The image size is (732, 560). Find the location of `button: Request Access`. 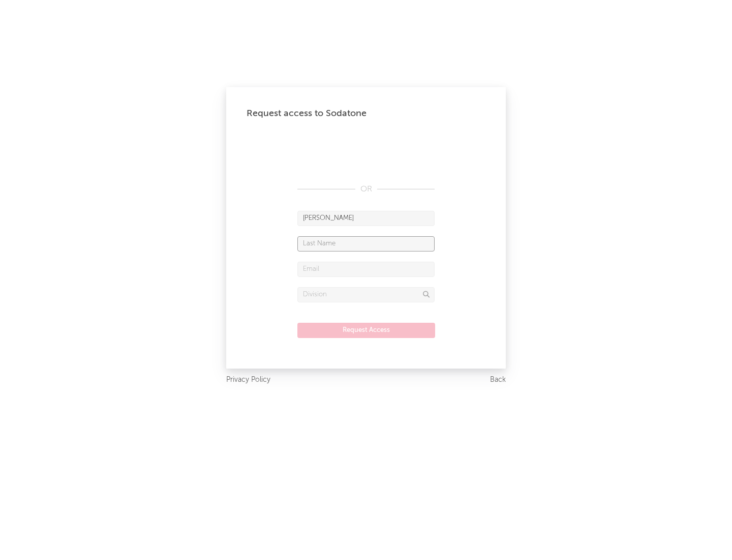

button: Request Access is located at coordinates (366, 331).